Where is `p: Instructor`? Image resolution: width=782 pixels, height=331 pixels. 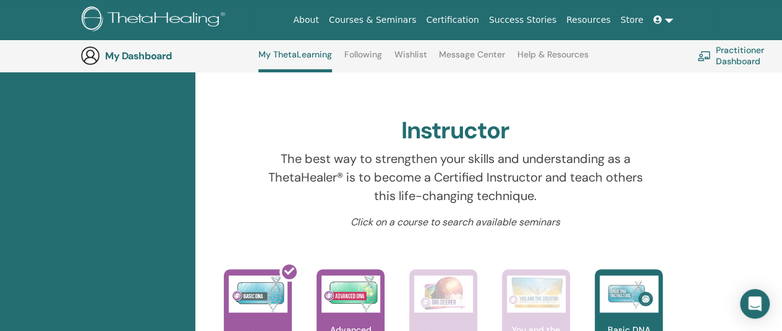 p: Instructor is located at coordinates (386, 73).